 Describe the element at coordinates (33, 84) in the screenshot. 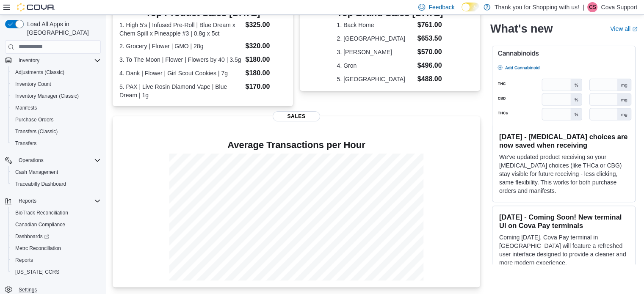

I see `a: Inventory Count` at that location.